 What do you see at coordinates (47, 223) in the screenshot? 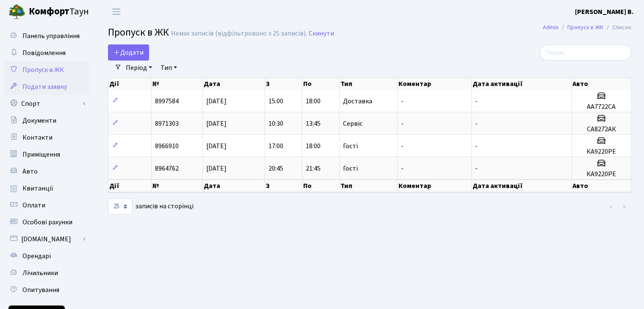
I see `span: Особові рахунки` at bounding box center [47, 223].